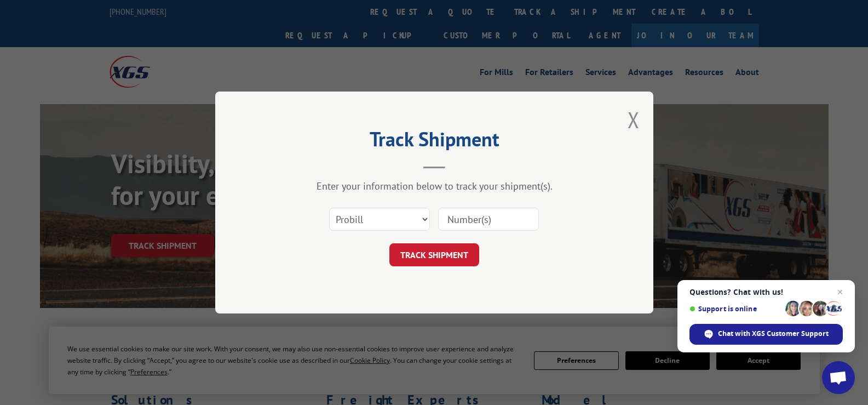 The image size is (868, 405). What do you see at coordinates (434, 142) in the screenshot?
I see `h2: Track Shipment` at bounding box center [434, 142].